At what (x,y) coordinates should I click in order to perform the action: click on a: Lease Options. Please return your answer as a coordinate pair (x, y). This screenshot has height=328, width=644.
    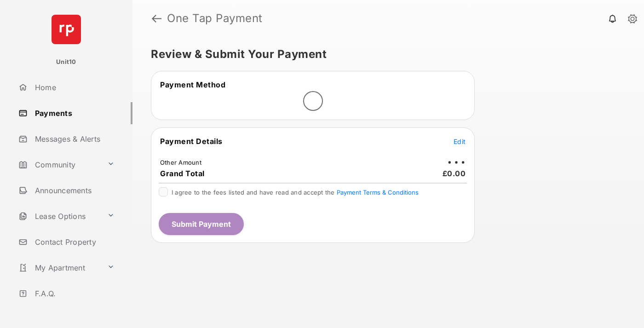
    Looking at the image, I should click on (59, 217).